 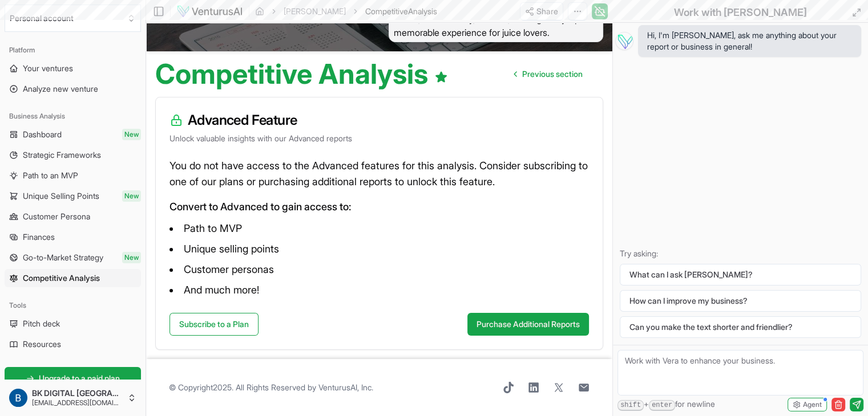 I want to click on nav: pagination, so click(x=548, y=74).